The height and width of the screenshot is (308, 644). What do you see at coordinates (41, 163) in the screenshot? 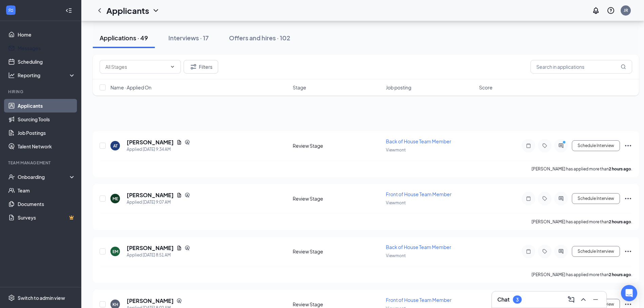
I see `div: Team Management` at bounding box center [41, 163].